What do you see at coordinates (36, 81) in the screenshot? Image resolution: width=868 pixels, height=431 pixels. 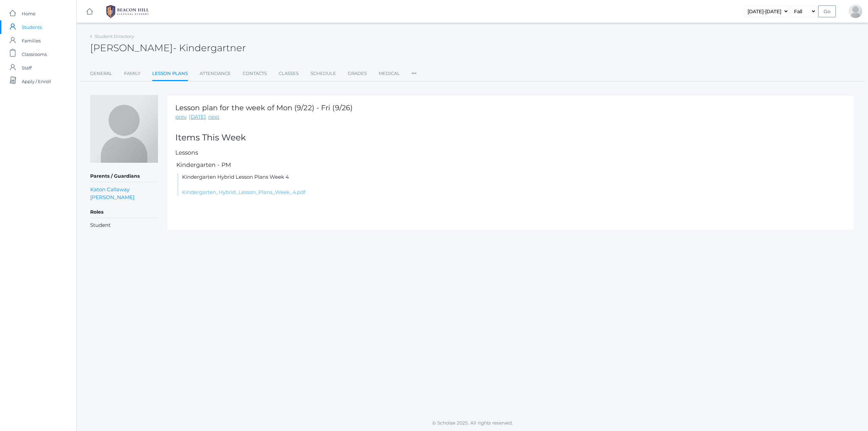 I see `span: Apply / Enroll` at bounding box center [36, 81].